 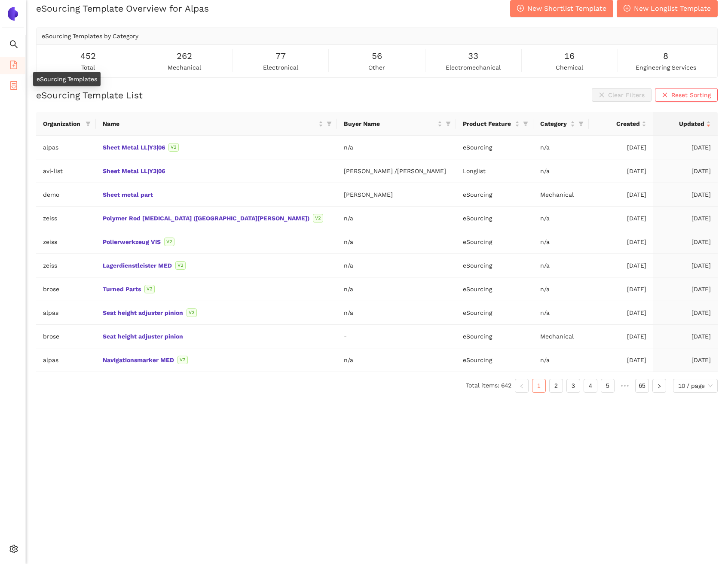 I want to click on span: Updated, so click(x=682, y=123).